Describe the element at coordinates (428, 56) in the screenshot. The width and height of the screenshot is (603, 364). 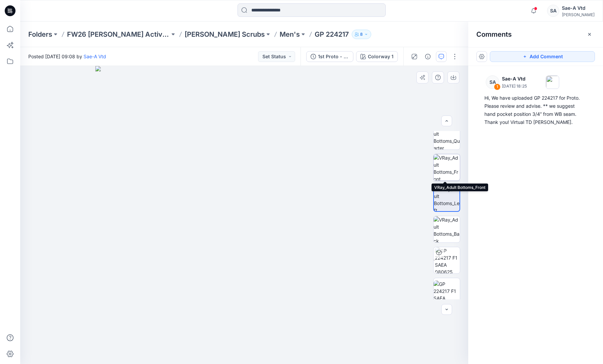
I see `button: Details` at that location.